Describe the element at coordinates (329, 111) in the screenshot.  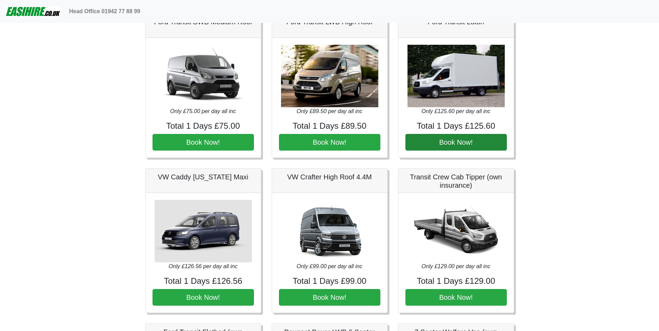
I see `i: Only £89.50 per day all inc` at that location.